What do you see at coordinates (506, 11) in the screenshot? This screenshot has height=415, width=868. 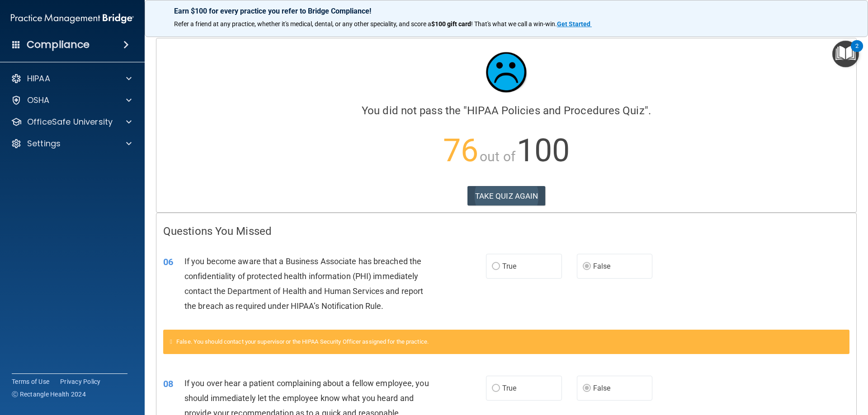 I see `p: Earn $100 for every practice you refer to Bridge Compliance!` at bounding box center [506, 11].